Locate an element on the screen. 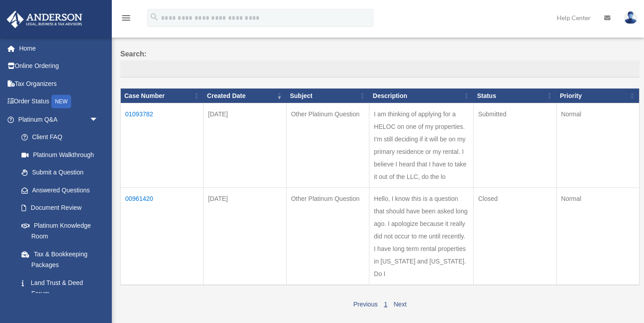 This screenshot has height=323, width=644. th: Subject: activate to sort column ascending is located at coordinates (327, 96).